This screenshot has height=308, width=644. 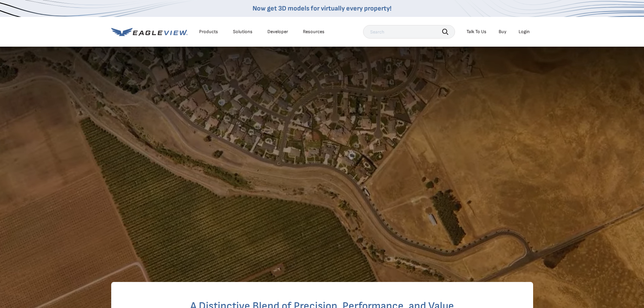 I want to click on a: Now get 3D models for virtually every property!, so click(x=322, y=8).